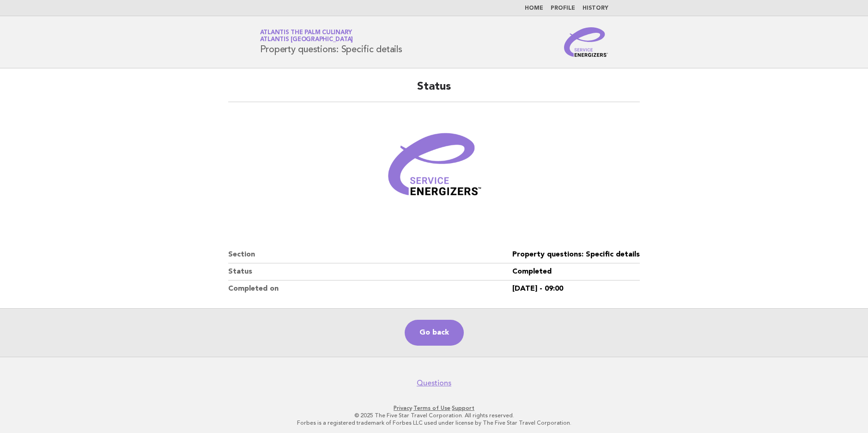 This screenshot has width=868, height=433. I want to click on h2: Status, so click(434, 91).